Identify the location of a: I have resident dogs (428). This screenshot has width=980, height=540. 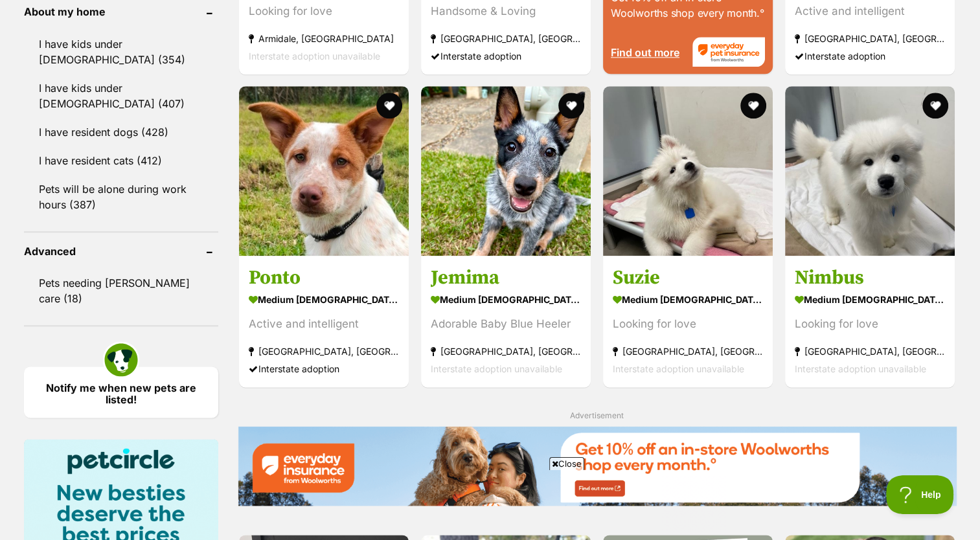
(121, 132).